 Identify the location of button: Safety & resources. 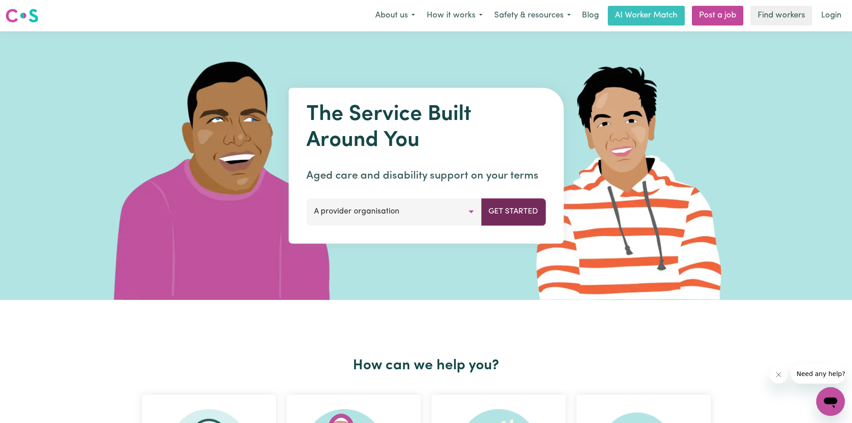
(532, 16).